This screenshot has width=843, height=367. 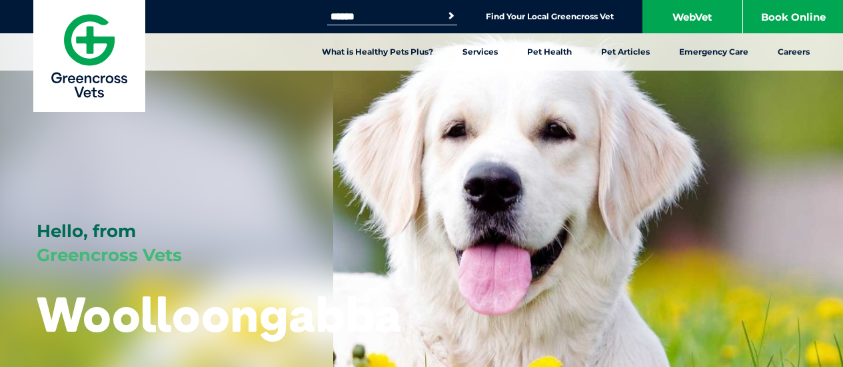 What do you see at coordinates (451, 16) in the screenshot?
I see `button: Search` at bounding box center [451, 16].